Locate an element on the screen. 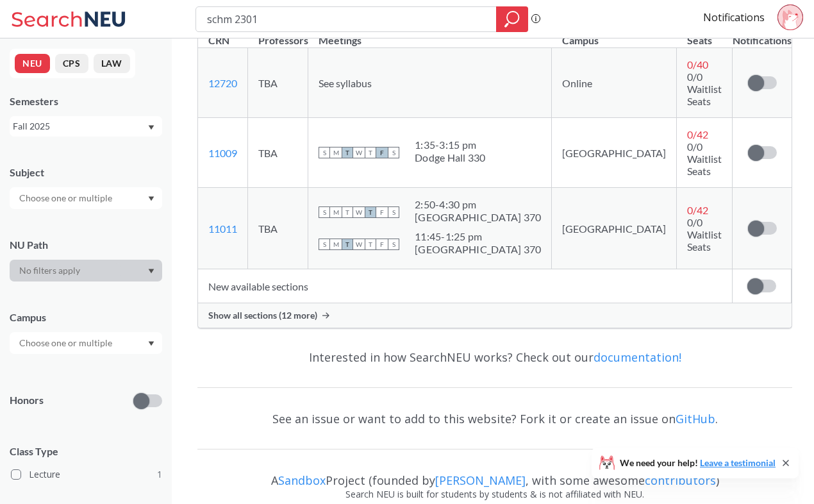 The width and height of the screenshot is (814, 504). div: Subject is located at coordinates (86, 173).